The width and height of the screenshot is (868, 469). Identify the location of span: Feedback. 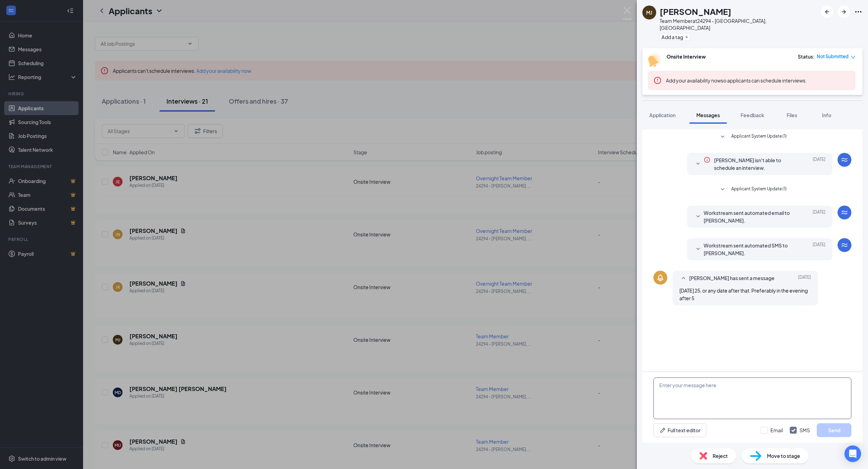
(753, 115).